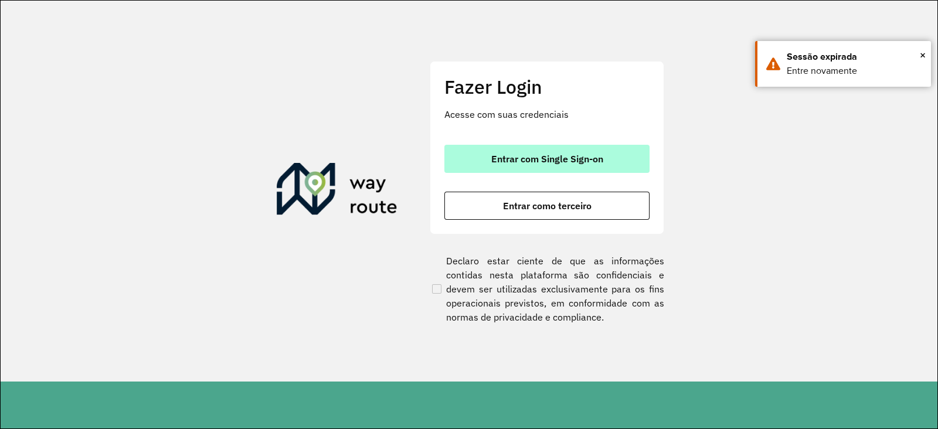 Image resolution: width=938 pixels, height=429 pixels. What do you see at coordinates (547, 206) in the screenshot?
I see `span: Entrar como terceiro` at bounding box center [547, 206].